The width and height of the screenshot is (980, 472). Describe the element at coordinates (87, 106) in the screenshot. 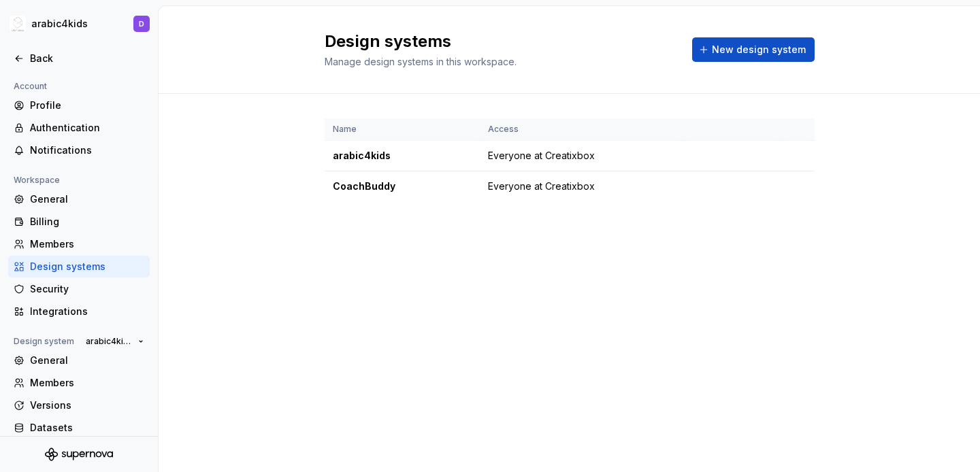

I see `div: Profile` at that location.